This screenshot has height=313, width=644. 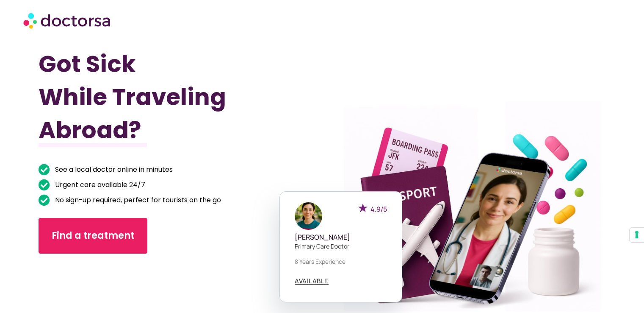 I want to click on p: Primary care doctor, so click(x=341, y=246).